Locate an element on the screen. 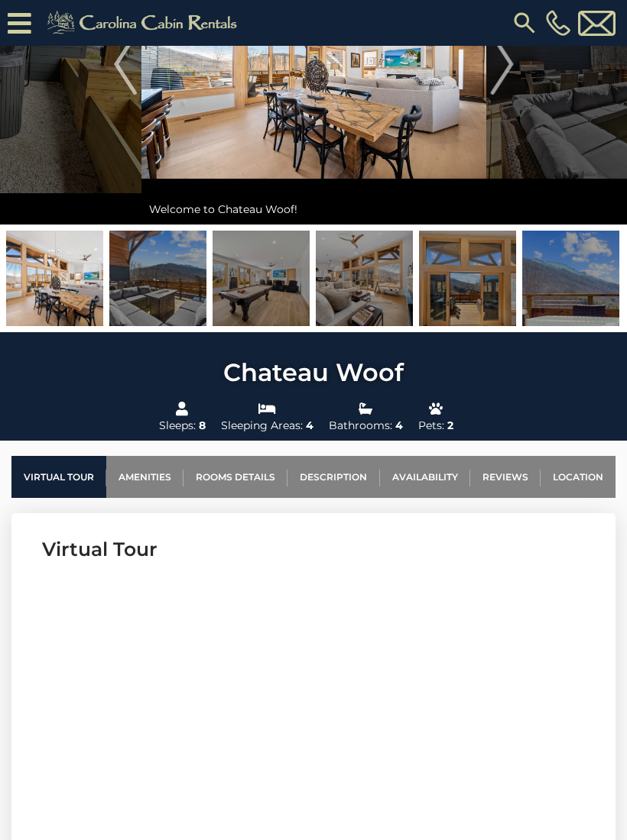  a: Amenities is located at coordinates (145, 477).